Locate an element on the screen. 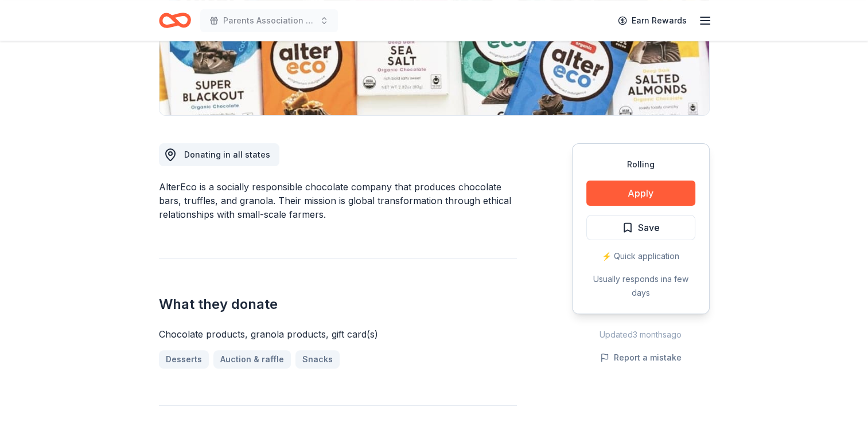  button: Apply is located at coordinates (641, 193).